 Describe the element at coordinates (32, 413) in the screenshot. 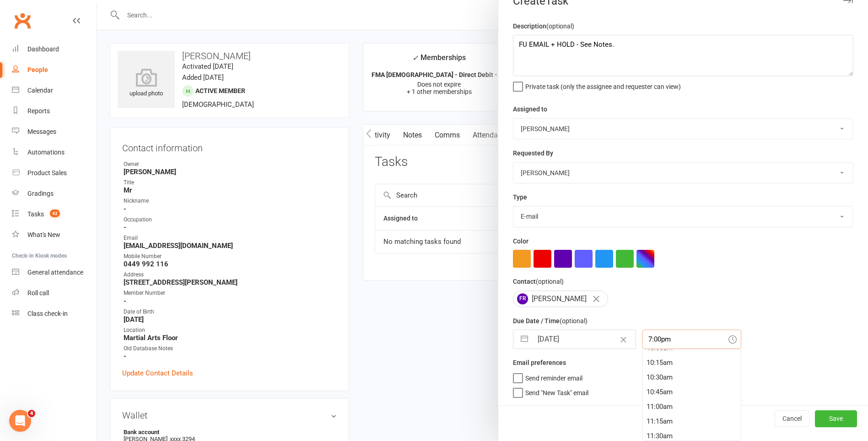

I see `span: 4` at that location.